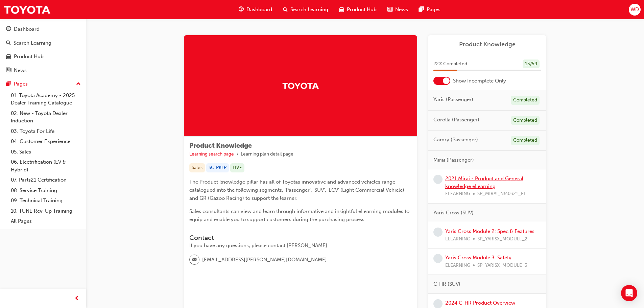 This screenshot has width=644, height=308. What do you see at coordinates (43, 70) in the screenshot?
I see `a: News` at bounding box center [43, 70].